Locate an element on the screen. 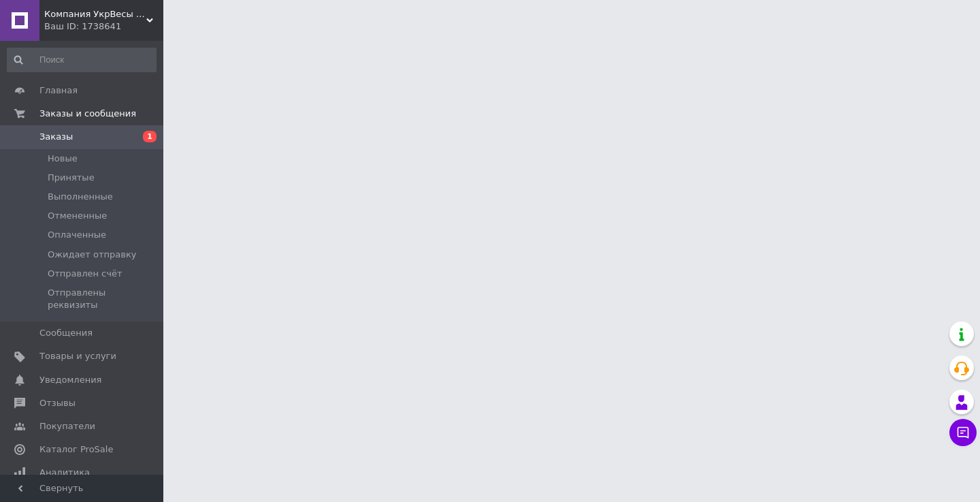  span: Отзывы is located at coordinates (57, 403).